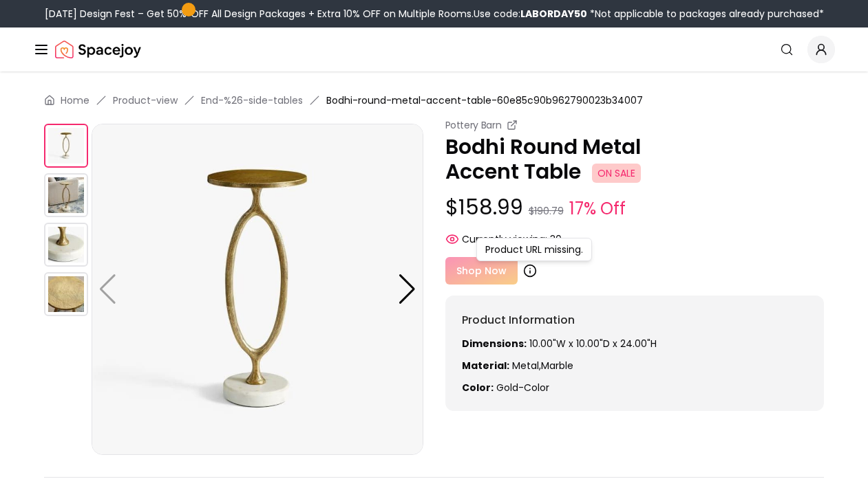  Describe the element at coordinates (542, 366) in the screenshot. I see `span: Metal,Marble` at that location.